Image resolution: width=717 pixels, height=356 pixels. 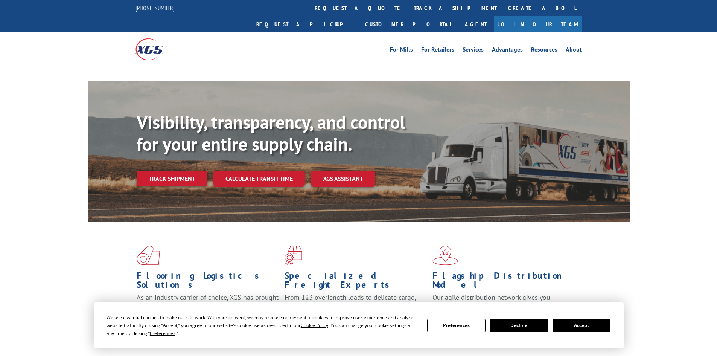 I want to click on span: Preferences, so click(x=163, y=333).